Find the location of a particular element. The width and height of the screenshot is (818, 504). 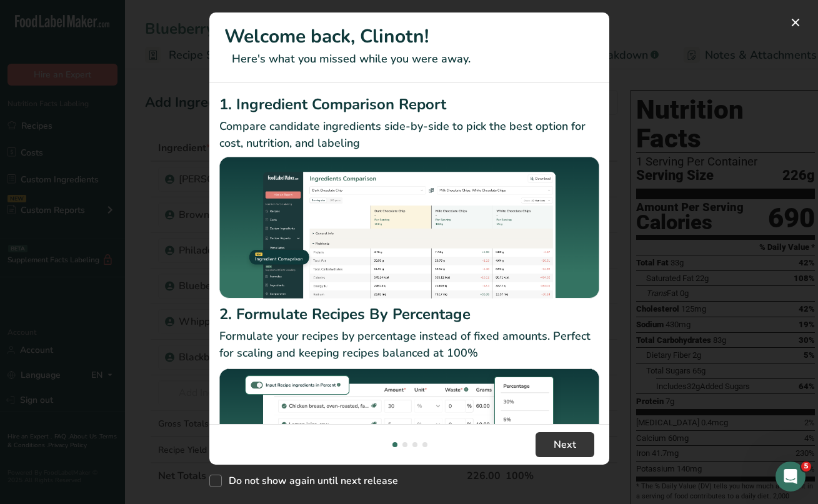

span: Next is located at coordinates (565, 445).